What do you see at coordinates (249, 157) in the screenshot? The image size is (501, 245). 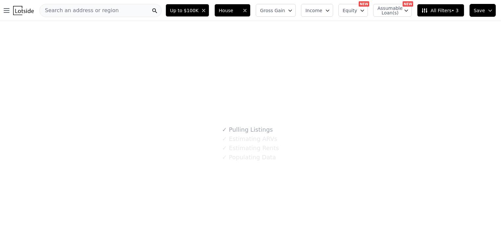 I see `div: Populating Data` at bounding box center [249, 157].